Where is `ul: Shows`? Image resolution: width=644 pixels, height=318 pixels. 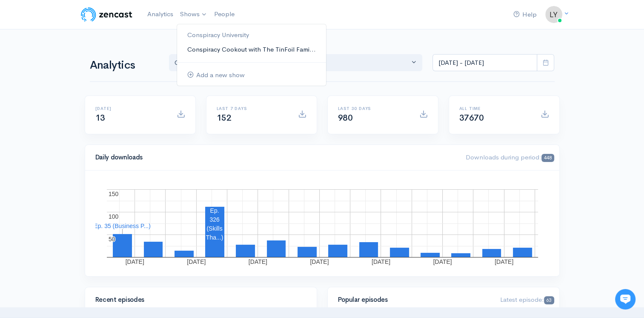
ul: Shows is located at coordinates (251, 55).